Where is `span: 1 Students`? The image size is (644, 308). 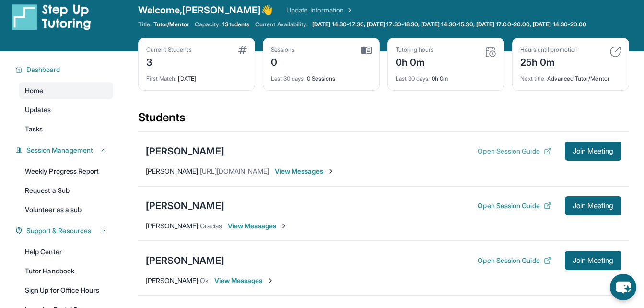 span: 1 Students is located at coordinates (236, 24).